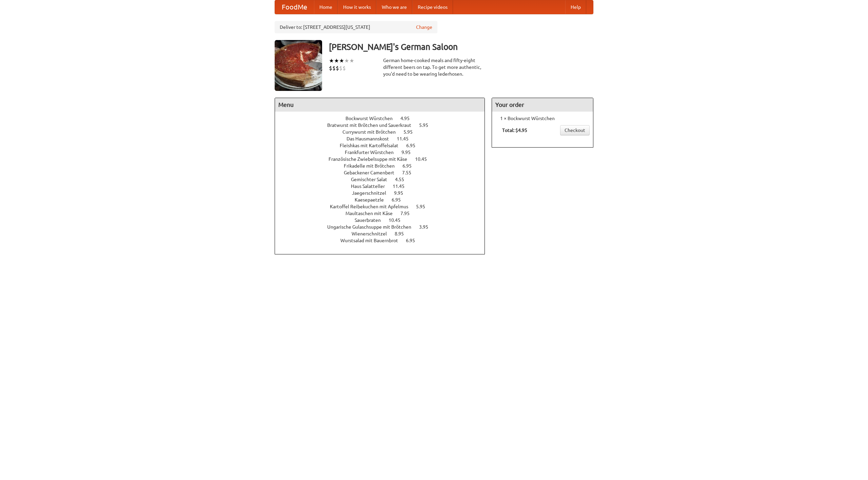 This screenshot has width=868, height=480. What do you see at coordinates (427, 227) in the screenshot?
I see `span: 3.95` at bounding box center [427, 227].